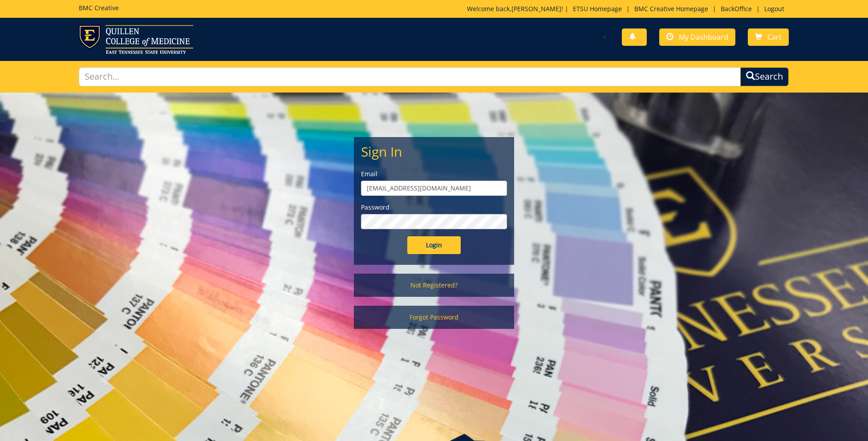 The image size is (868, 441). I want to click on a: BackOffice, so click(736, 9).